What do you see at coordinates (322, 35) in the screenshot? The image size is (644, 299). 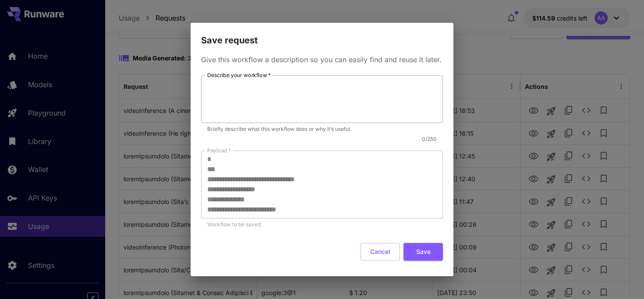 I see `h2: Save request` at bounding box center [322, 35].